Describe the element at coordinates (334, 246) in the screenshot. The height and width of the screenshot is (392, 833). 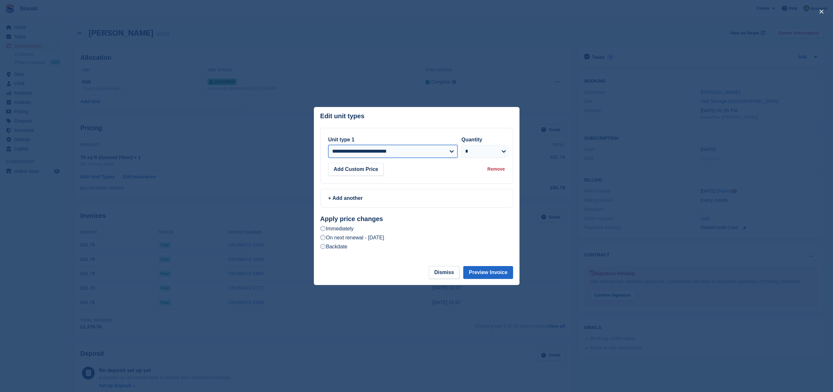
I see `label: Backdate` at that location.